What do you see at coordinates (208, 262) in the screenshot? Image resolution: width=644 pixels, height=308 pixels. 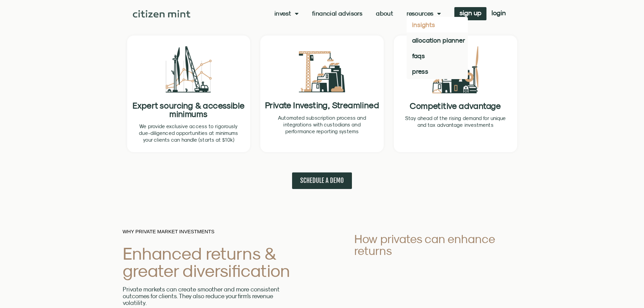 I see `h2: Enhanced returns & greater diversification` at bounding box center [208, 262].